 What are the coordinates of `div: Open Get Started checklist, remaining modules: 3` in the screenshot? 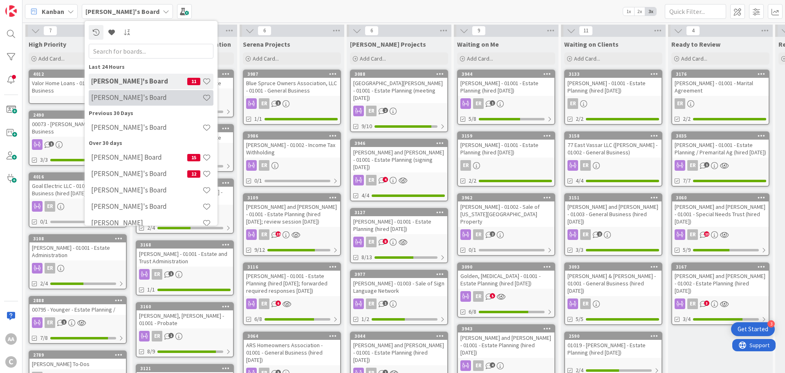 It's located at (753, 329).